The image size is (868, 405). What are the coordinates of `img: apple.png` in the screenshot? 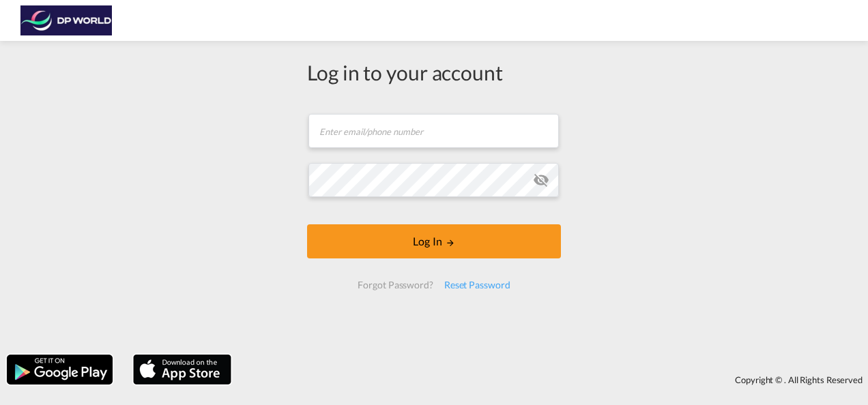 It's located at (182, 369).